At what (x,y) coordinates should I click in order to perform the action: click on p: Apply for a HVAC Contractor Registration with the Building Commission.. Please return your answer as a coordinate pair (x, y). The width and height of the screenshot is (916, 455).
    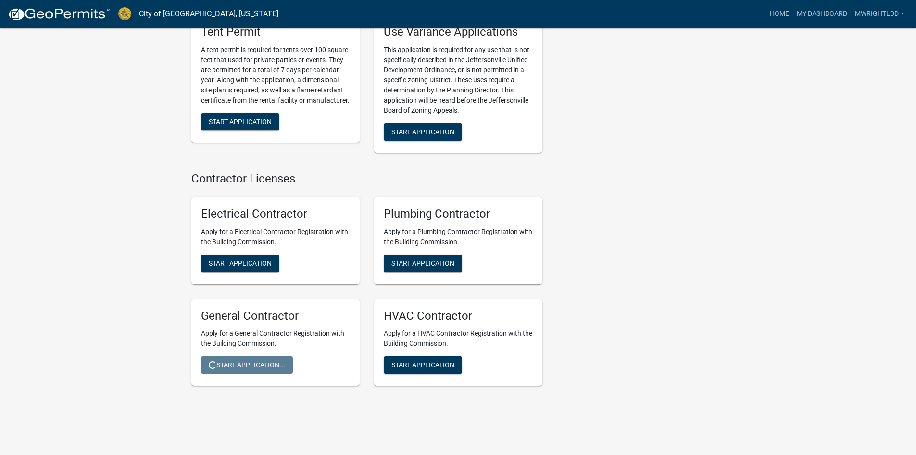
    Looking at the image, I should click on (458, 338).